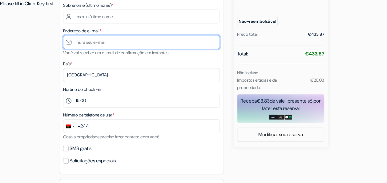 Image resolution: width=387 pixels, height=183 pixels. What do you see at coordinates (80, 149) in the screenshot?
I see `label: SMS grátis` at bounding box center [80, 149].